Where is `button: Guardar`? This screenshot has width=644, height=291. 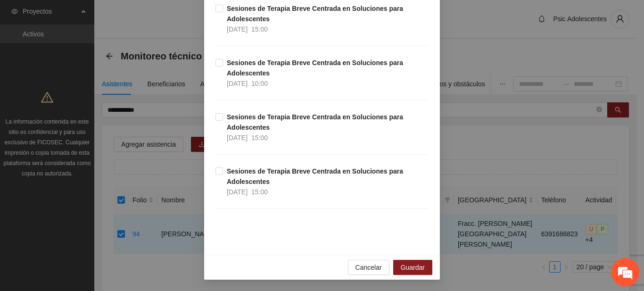 button: Guardar is located at coordinates (412, 267).